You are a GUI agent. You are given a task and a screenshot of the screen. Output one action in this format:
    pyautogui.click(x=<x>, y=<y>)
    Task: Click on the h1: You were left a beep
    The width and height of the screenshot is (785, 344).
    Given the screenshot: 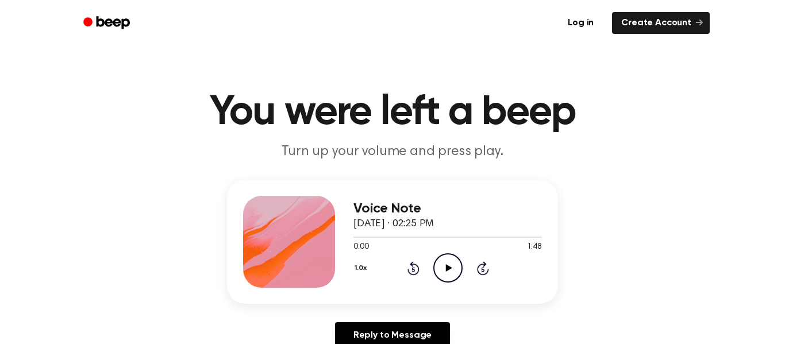 What is the action you would take?
    pyautogui.click(x=392, y=113)
    